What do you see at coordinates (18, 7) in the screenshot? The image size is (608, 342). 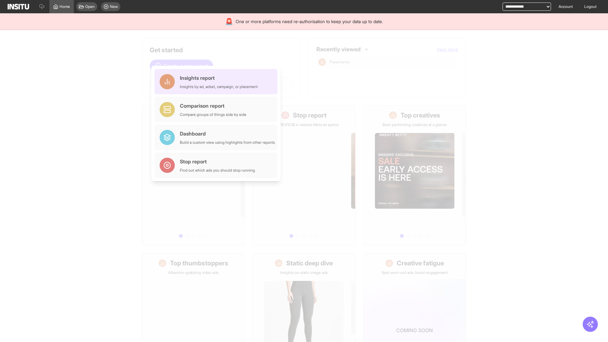 I see `img: Logo` at bounding box center [18, 7].